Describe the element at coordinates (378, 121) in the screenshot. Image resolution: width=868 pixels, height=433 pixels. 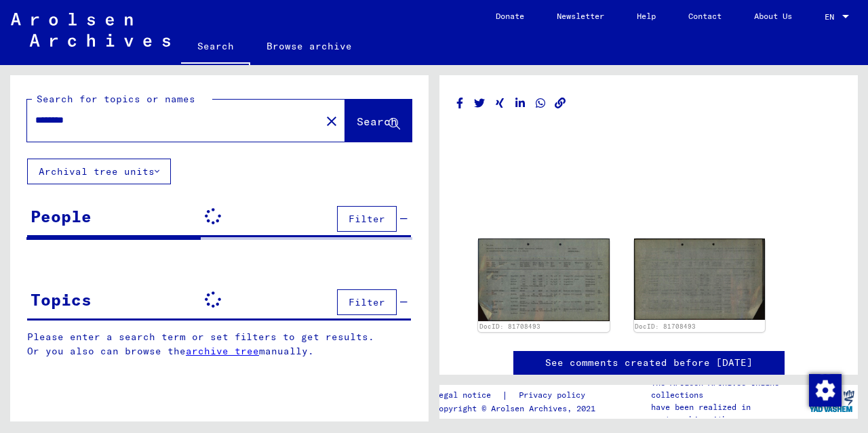
I see `button: Search` at that location.